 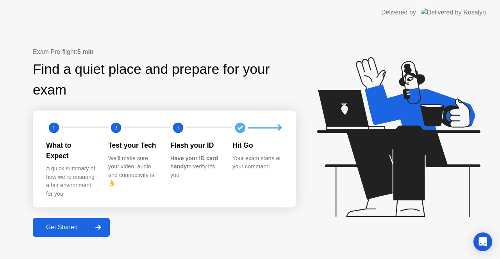 What do you see at coordinates (453, 12) in the screenshot?
I see `img: Delivered by Rosalyn` at bounding box center [453, 12].